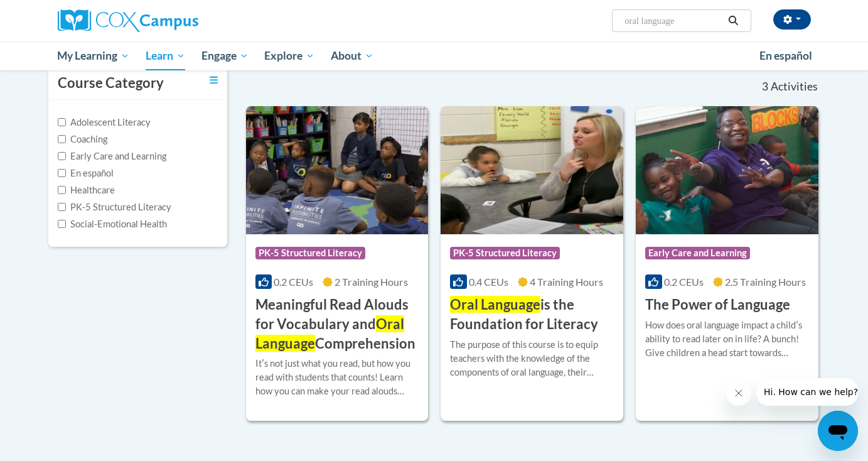 The image size is (868, 461). I want to click on a: Course LogoPK-5 Structured Literacy0.2 CEUs2 Training Hours Meaningful Read Alouds for Vocabulary..., so click(337, 263).